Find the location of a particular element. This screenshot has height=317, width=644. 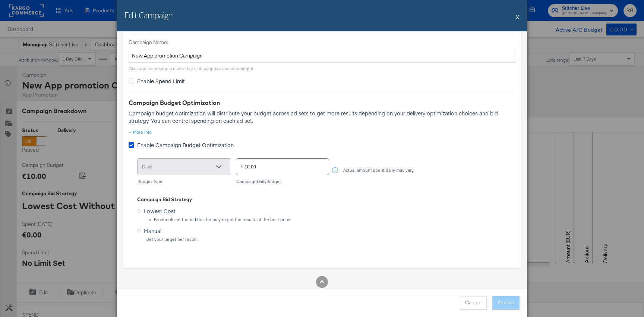

div: Actual amount spent daily may vary. is located at coordinates (379, 170).